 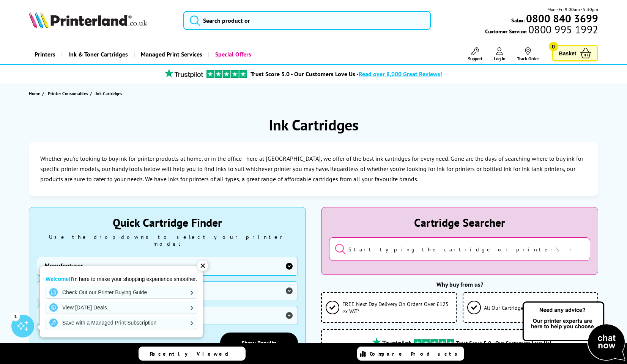 I want to click on a: Recently Viewed, so click(x=192, y=353).